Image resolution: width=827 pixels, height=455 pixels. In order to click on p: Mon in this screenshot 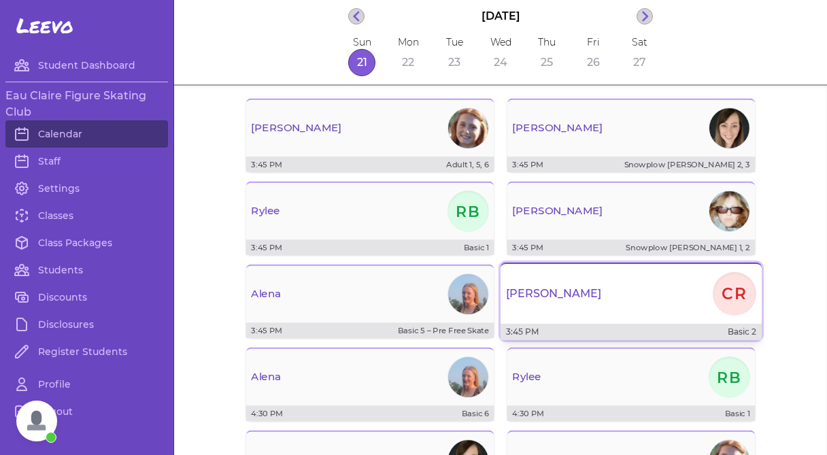, I will do `click(408, 42)`.